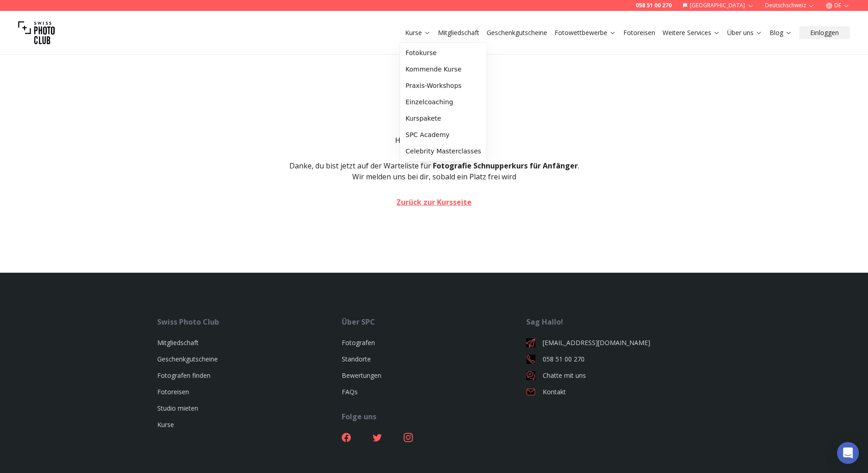  What do you see at coordinates (639, 33) in the screenshot?
I see `button: Fotoreisen` at bounding box center [639, 33].